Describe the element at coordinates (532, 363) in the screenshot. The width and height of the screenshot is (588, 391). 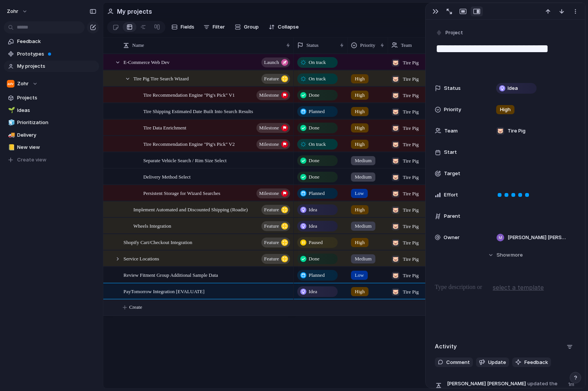
I see `button: Feedback` at that location.